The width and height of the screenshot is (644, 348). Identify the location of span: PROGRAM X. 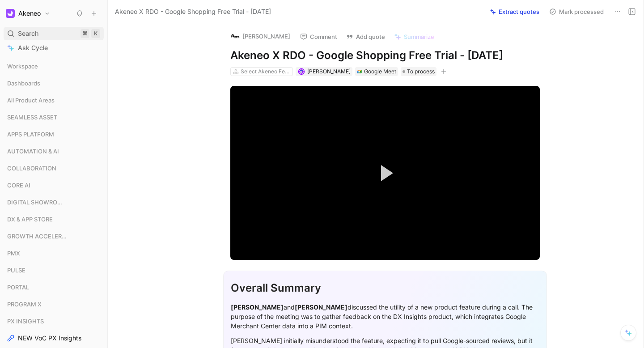
(24, 304).